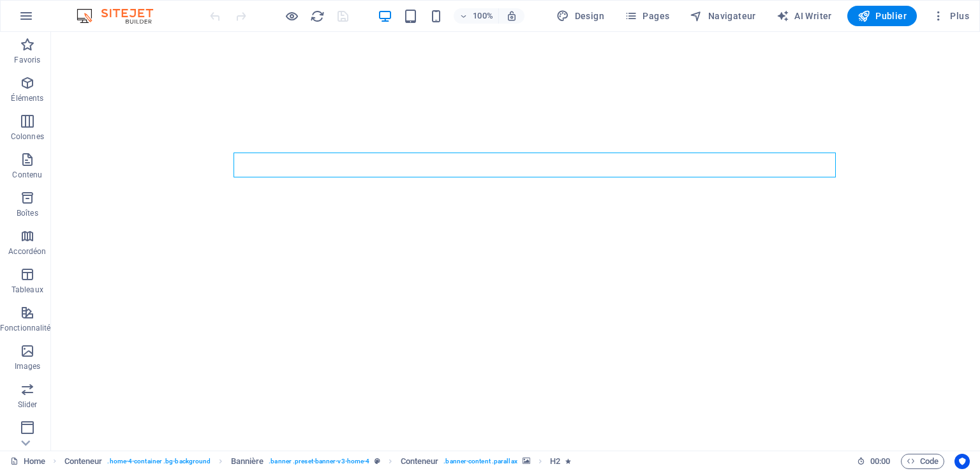 The width and height of the screenshot is (980, 471). Describe the element at coordinates (874, 461) in the screenshot. I see `h6: Durée de la session` at that location.